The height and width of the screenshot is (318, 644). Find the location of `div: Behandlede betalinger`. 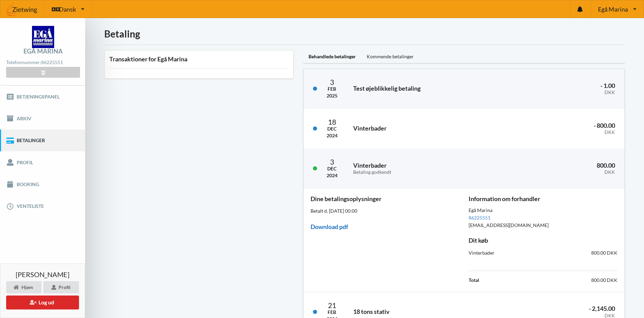

div: Behandlede betalinger is located at coordinates (332, 57).